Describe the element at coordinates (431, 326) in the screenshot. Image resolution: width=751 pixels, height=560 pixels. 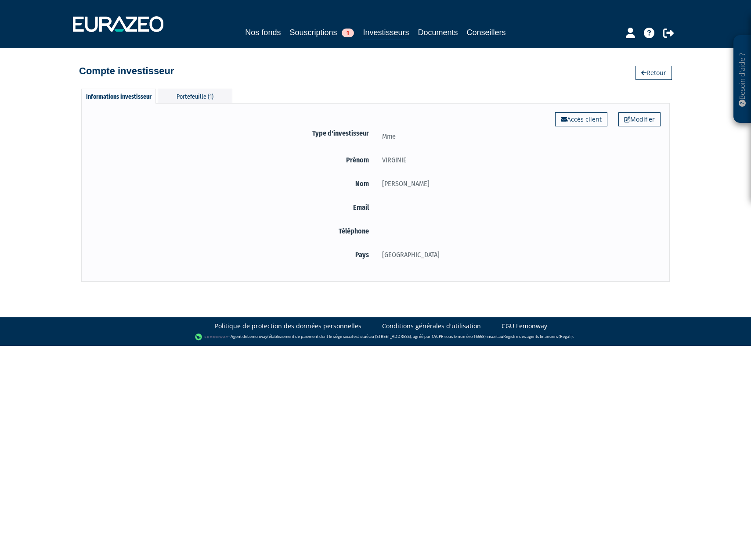
I see `a: Conditions générales d'utilisation` at that location.